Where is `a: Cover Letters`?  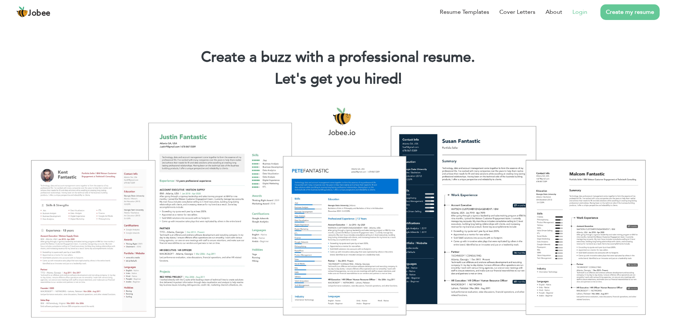
a: Cover Letters is located at coordinates (517, 12).